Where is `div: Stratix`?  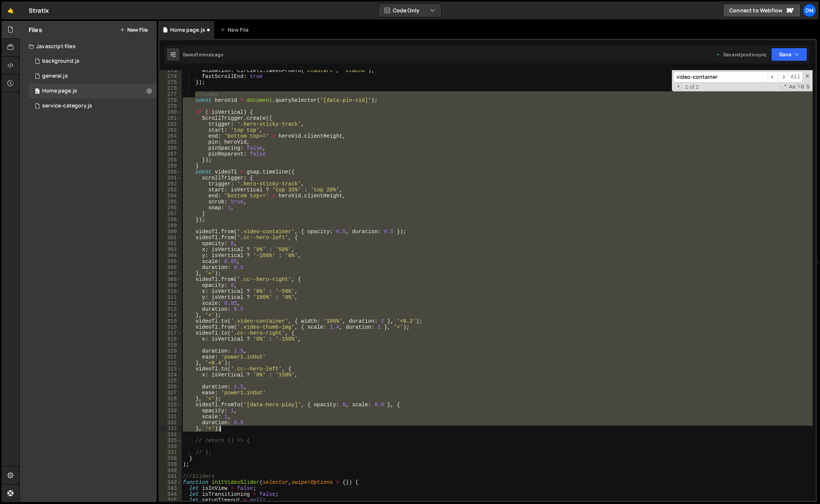
div: Stratix is located at coordinates (39, 11).